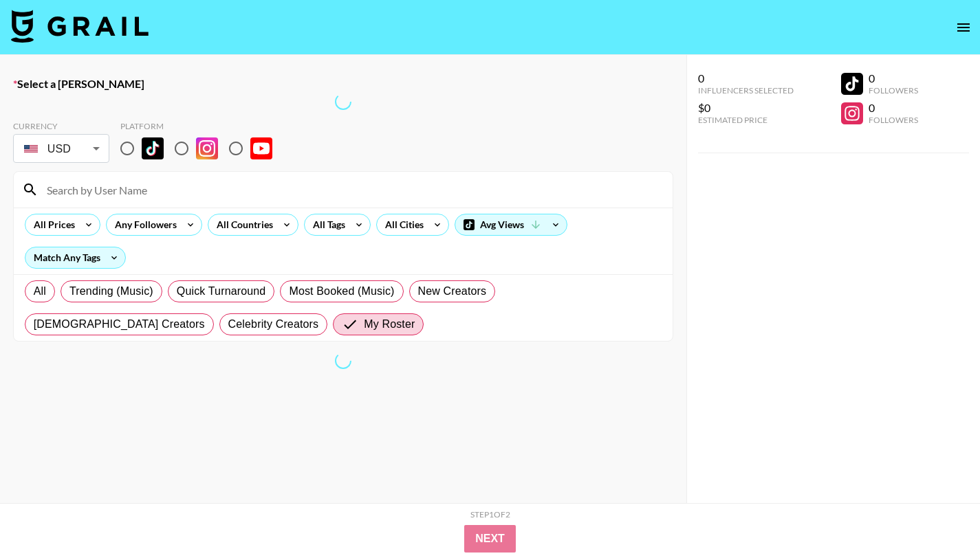 Image resolution: width=980 pixels, height=558 pixels. Describe the element at coordinates (389, 325) in the screenshot. I see `span: My Roster` at that location.